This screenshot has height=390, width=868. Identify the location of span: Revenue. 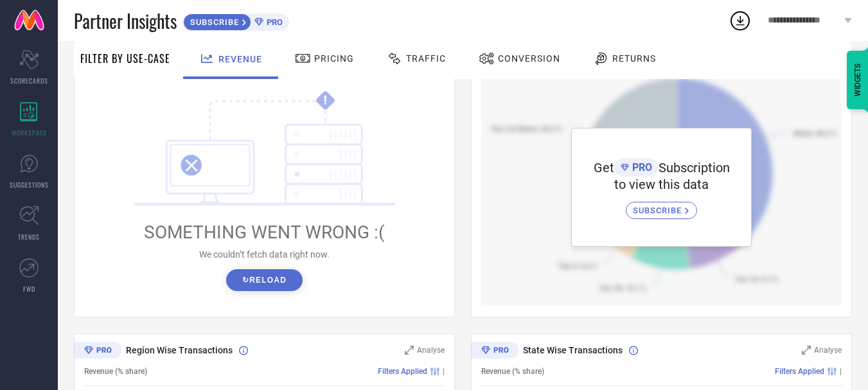
(240, 60).